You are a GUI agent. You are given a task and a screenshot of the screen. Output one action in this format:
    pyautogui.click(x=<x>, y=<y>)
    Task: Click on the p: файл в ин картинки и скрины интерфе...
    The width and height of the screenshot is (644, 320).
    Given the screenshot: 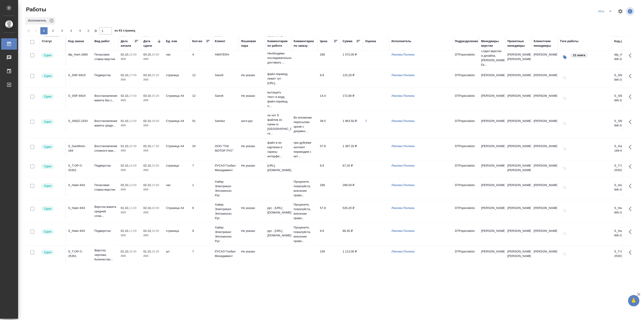 What is the action you would take?
    pyautogui.click(x=279, y=150)
    